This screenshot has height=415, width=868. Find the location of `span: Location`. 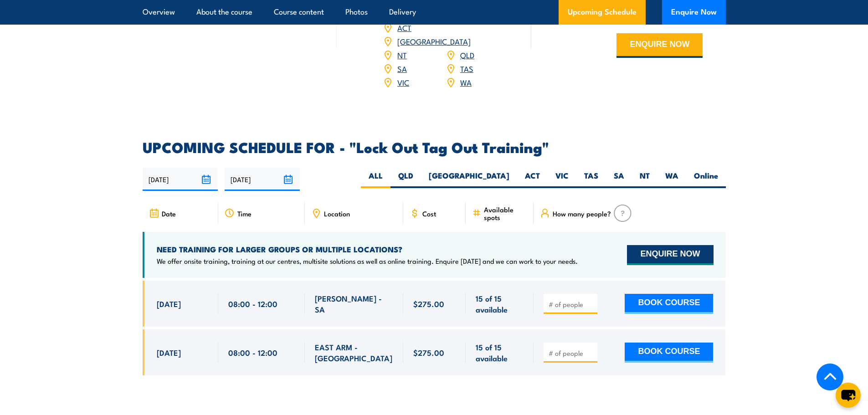

span: Location is located at coordinates (337, 214).